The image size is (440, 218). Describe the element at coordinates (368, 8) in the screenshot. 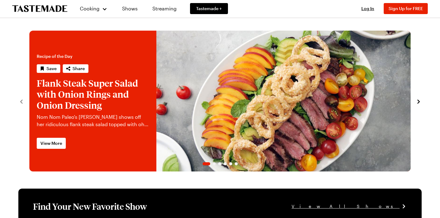

I see `span: Log In` at that location.